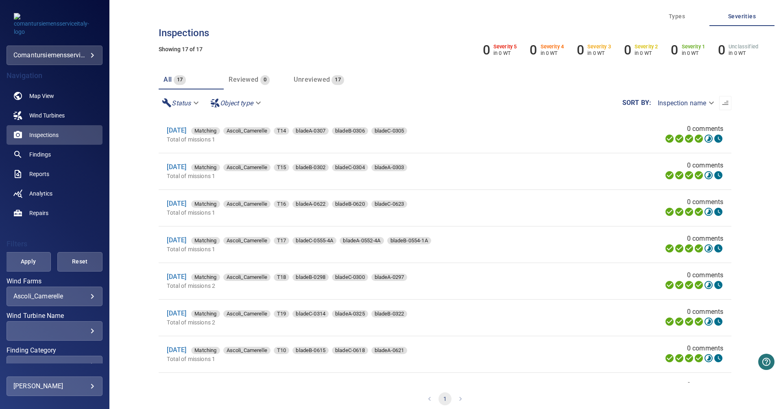 The height and width of the screenshot is (409, 781). Describe the element at coordinates (282, 241) in the screenshot. I see `span: T17` at that location.